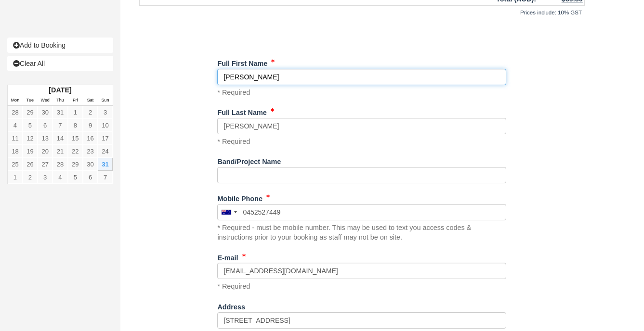 The width and height of the screenshot is (644, 331). What do you see at coordinates (243, 62) in the screenshot?
I see `label: Full First Name` at bounding box center [243, 62].